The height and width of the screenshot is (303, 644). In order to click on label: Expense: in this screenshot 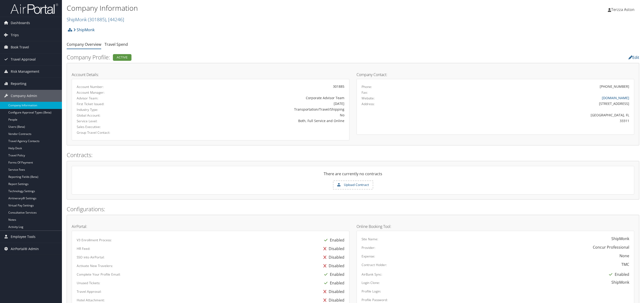, I will do `click(368, 256)`.